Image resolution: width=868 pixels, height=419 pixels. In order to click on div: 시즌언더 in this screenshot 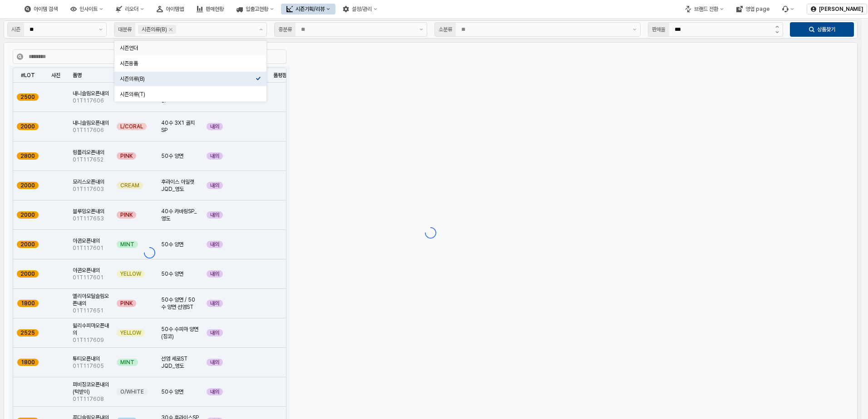, I will do `click(187, 48)`.